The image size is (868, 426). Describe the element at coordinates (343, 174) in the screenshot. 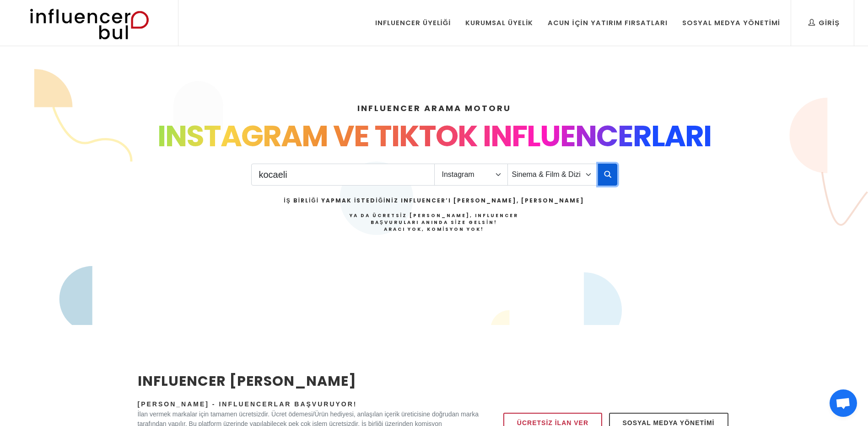

I see `input: Search` at that location.